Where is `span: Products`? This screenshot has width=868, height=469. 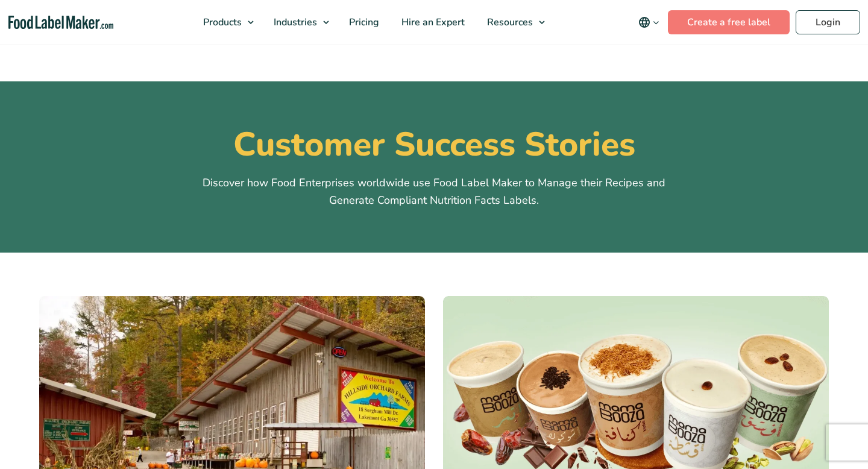
span: Products is located at coordinates (221, 22).